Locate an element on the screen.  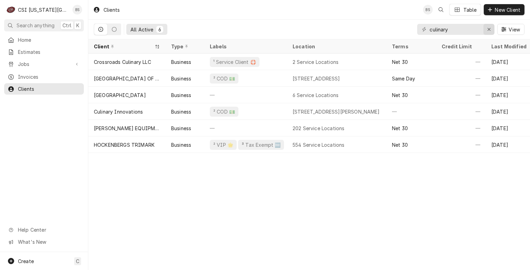
div: 2 Service Locations is located at coordinates (315, 62).